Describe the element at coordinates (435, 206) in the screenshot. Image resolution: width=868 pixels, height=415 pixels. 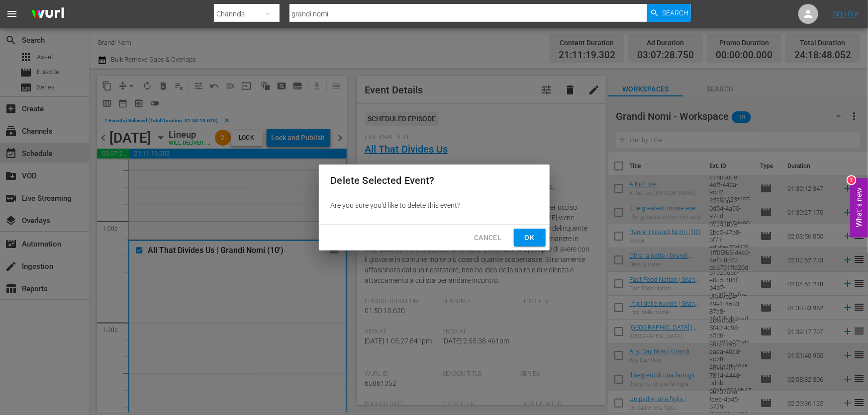
I see `div: Are you sure you'd like to delete this event?` at that location.